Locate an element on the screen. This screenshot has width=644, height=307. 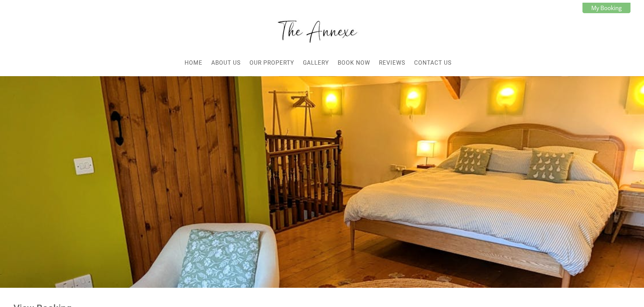
a: Book Now is located at coordinates (353, 63).